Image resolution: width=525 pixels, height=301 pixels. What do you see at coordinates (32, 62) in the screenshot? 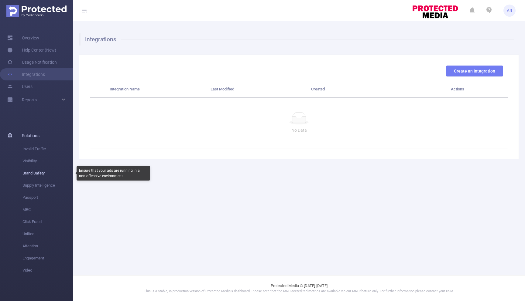
I see `a: Usage Notification` at bounding box center [32, 62].